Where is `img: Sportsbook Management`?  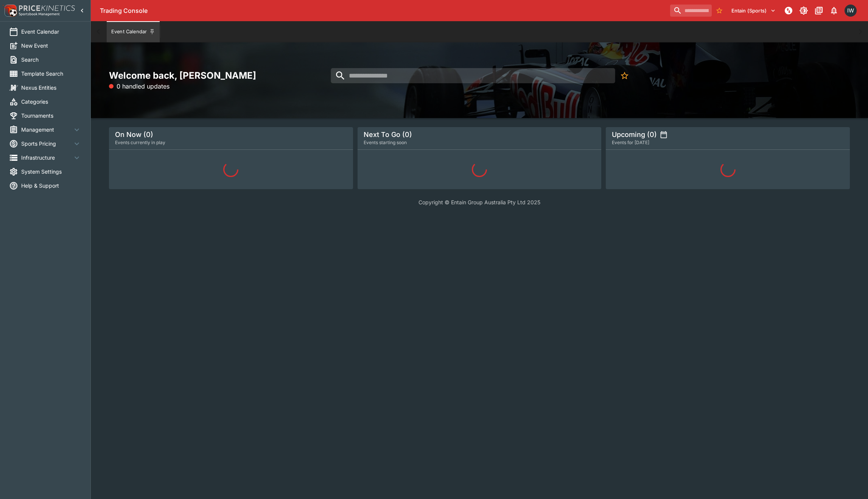
img: Sportsbook Management is located at coordinates (39, 14).